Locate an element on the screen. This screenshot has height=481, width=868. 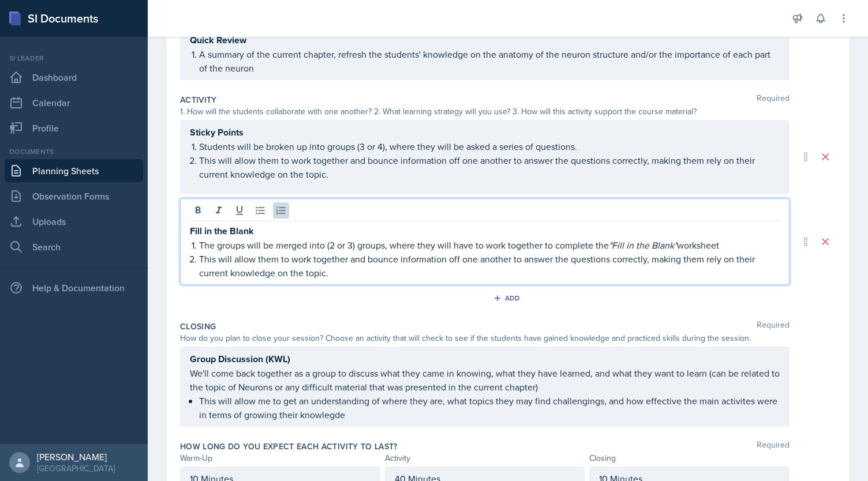
label: Closing is located at coordinates (198, 327).